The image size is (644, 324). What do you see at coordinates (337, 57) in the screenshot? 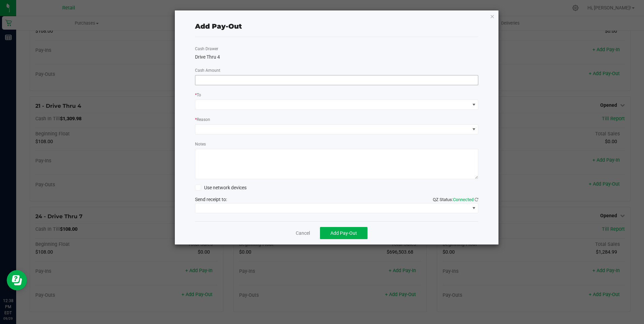
I see `div: Drive Thru 4` at bounding box center [337, 57].